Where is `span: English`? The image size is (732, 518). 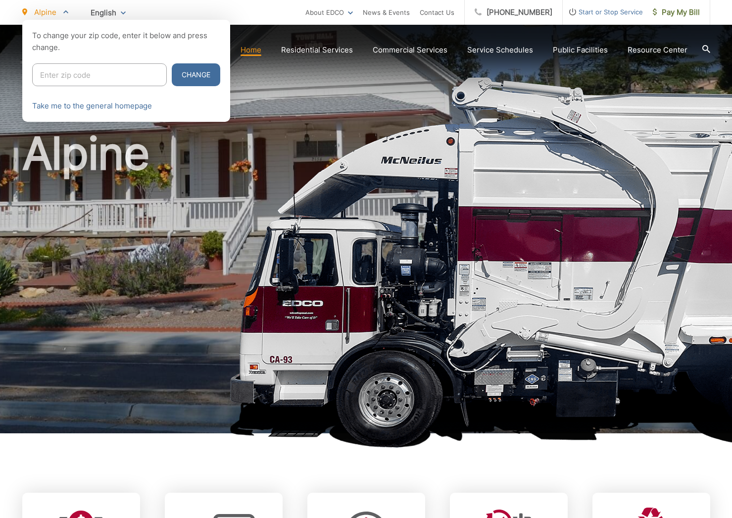
span: English is located at coordinates (108, 12).